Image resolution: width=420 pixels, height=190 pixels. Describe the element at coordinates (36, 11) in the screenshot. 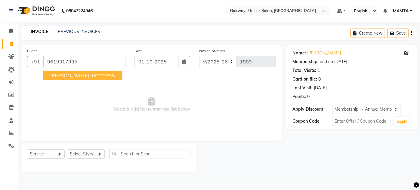

I see `img: logo` at that location.